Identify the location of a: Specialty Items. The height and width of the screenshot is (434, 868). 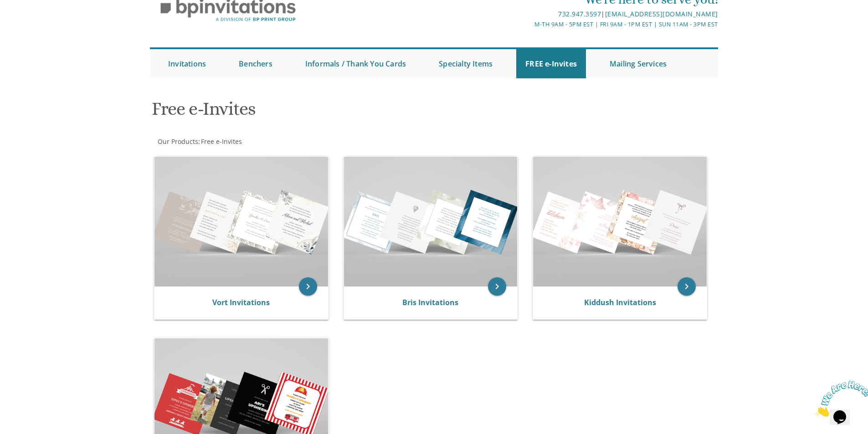
(466, 64).